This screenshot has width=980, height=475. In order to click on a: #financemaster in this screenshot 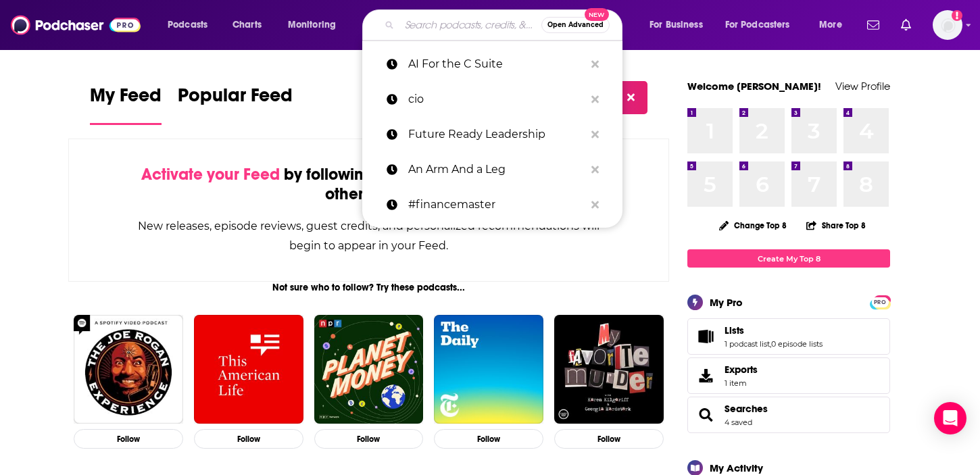, I will do `click(492, 205)`.